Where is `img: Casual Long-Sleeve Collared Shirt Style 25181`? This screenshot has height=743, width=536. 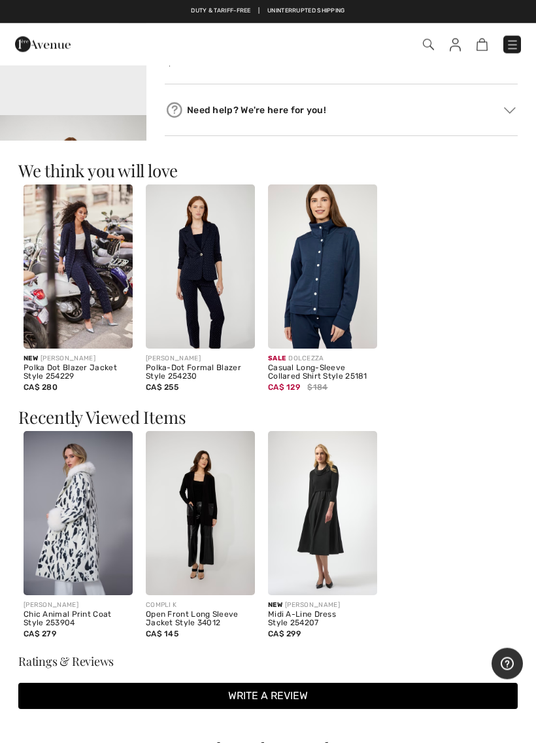 img: Casual Long-Sleeve Collared Shirt Style 25181 is located at coordinates (322, 267).